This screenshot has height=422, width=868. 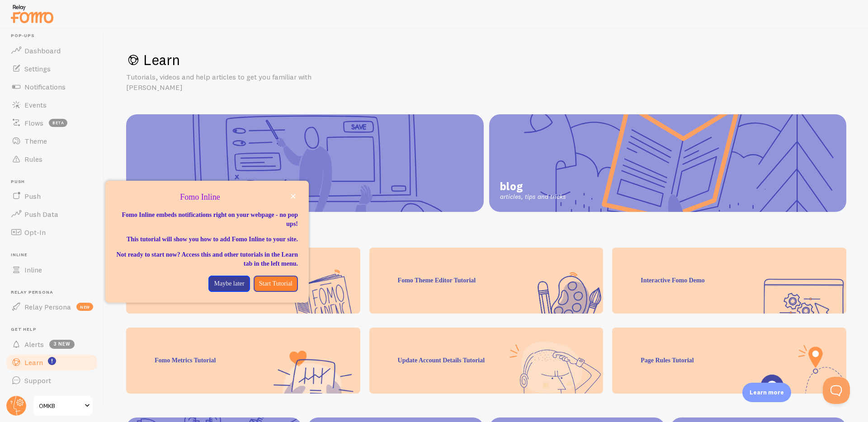 What do you see at coordinates (36, 105) in the screenshot?
I see `span: Events` at bounding box center [36, 105].